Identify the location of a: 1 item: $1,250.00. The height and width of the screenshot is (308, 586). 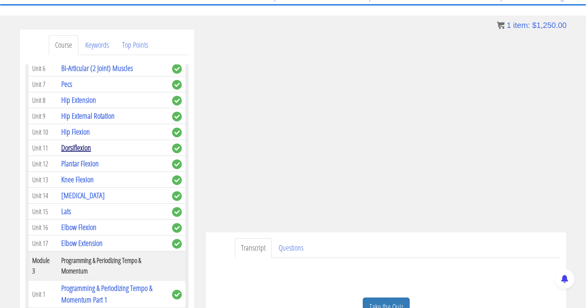
(531, 25).